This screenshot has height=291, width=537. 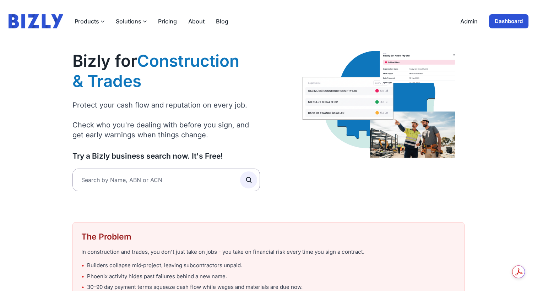 What do you see at coordinates (269, 252) in the screenshot?
I see `p: In construction and trades, you don't just take on jobs - you take on financial risk every time y...` at bounding box center [269, 252].